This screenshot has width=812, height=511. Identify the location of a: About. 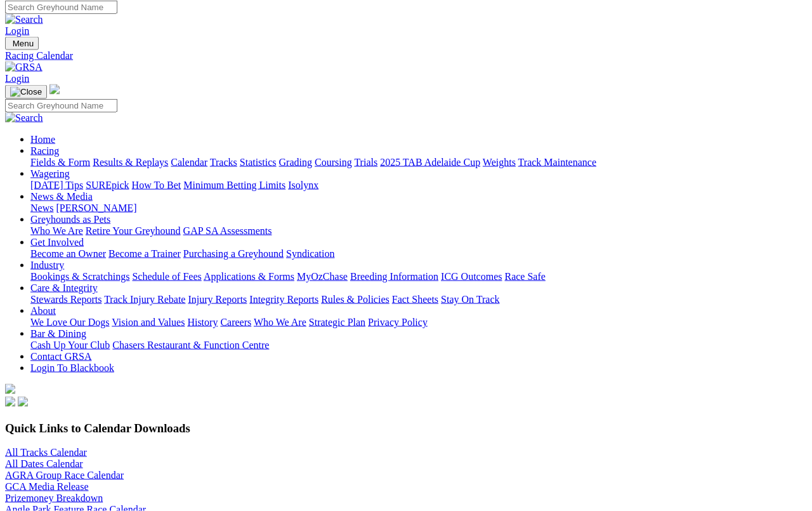
(43, 310).